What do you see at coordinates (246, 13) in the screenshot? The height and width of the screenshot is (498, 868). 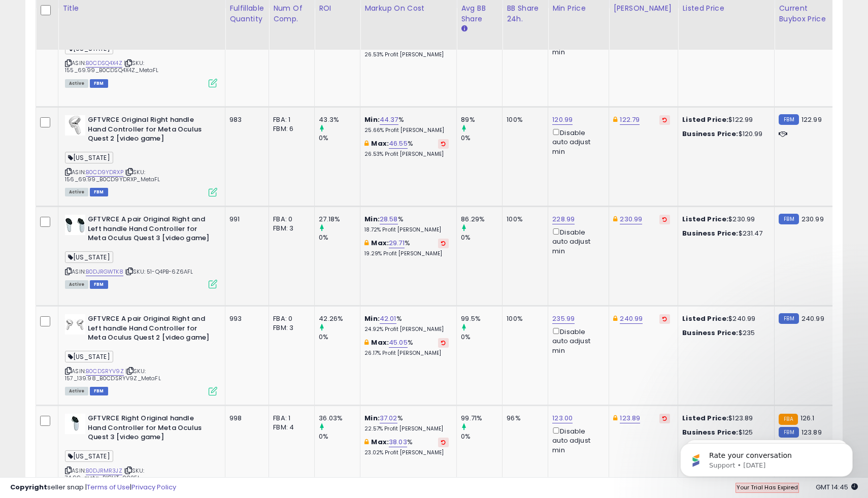 I see `div: Fulfillable Quantity` at bounding box center [246, 13].